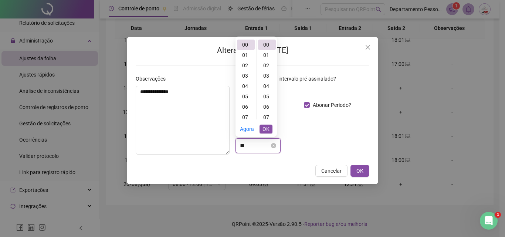  I want to click on span: 1, so click(498, 215).